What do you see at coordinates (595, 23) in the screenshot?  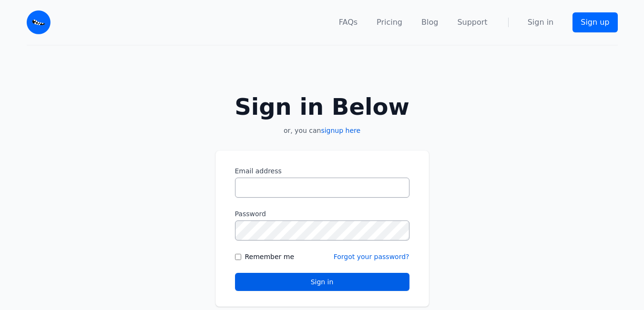 I see `a: Sign up` at bounding box center [595, 23].